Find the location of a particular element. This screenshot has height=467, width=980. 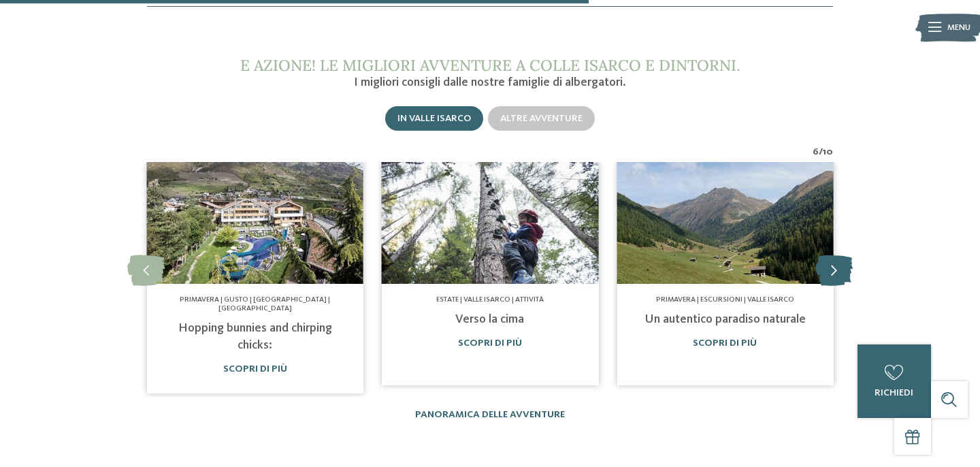

a: Hopping bunnies and chirping chicks: is located at coordinates (256, 336).